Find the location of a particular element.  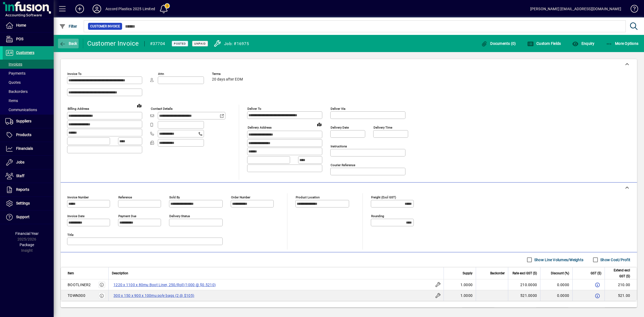

button: Back is located at coordinates (68, 44).